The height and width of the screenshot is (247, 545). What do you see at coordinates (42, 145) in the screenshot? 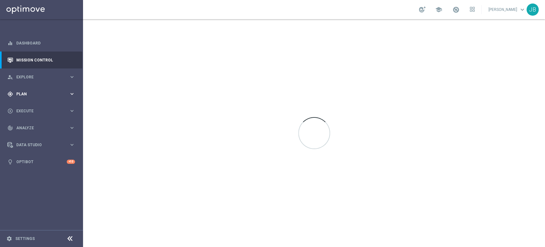
I see `span: Data Studio` at bounding box center [42, 145].